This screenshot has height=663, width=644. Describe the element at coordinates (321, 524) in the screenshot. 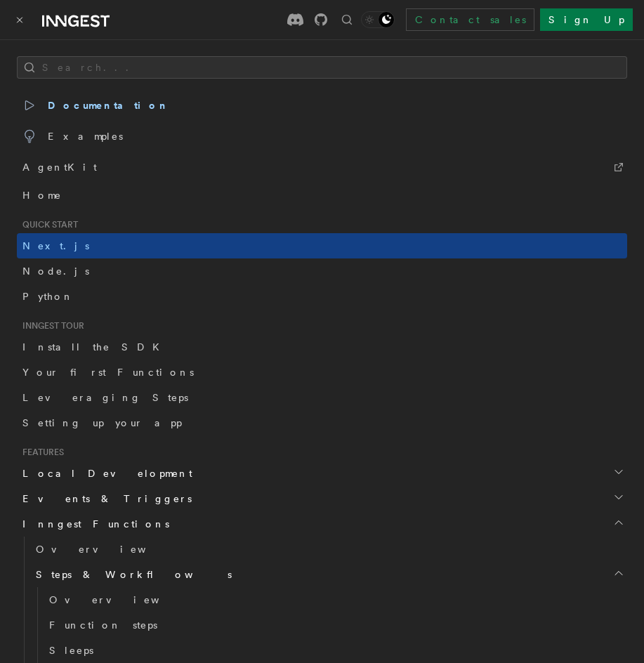

I see `button: Inngest Functions` at that location.